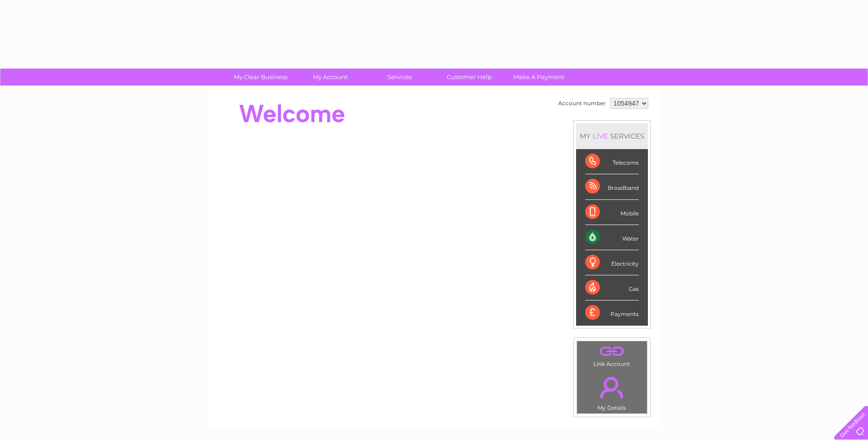 The image size is (868, 440). Describe the element at coordinates (612, 287) in the screenshot. I see `div: Gas` at that location.